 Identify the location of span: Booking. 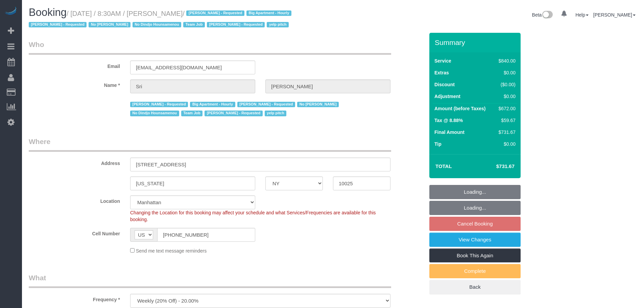
(48, 12).